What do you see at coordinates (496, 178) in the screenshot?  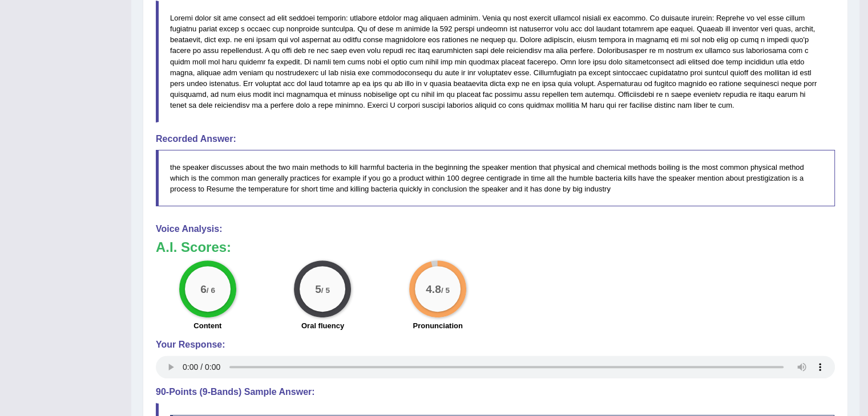 I see `blockquote: the speaker discusses about the two main methods to kill harmful bacteria in the beginning the sp...` at bounding box center [496, 178].